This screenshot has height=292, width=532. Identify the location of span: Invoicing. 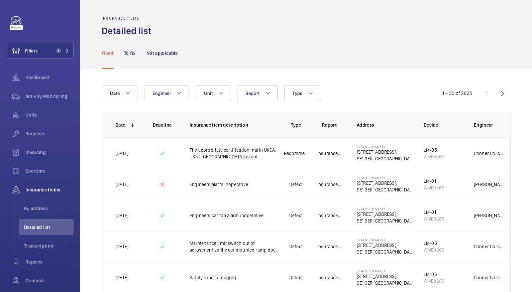
(50, 153).